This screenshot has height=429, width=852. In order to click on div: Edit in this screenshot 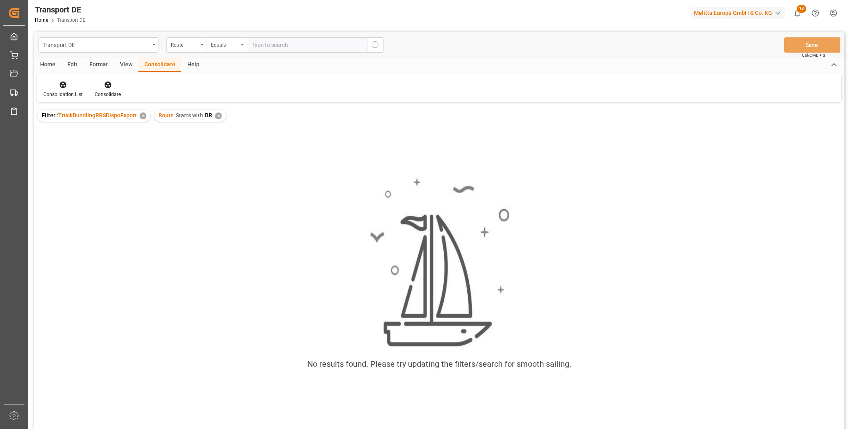, I will do `click(72, 65)`.